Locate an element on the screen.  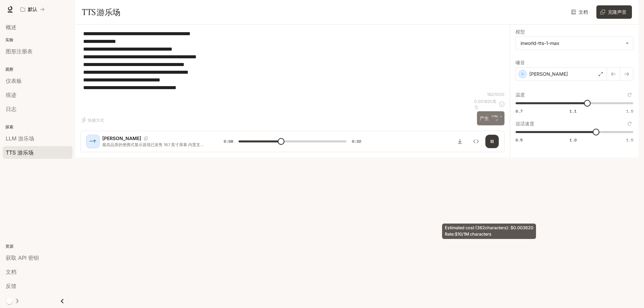
a: 文档 is located at coordinates (580, 12).